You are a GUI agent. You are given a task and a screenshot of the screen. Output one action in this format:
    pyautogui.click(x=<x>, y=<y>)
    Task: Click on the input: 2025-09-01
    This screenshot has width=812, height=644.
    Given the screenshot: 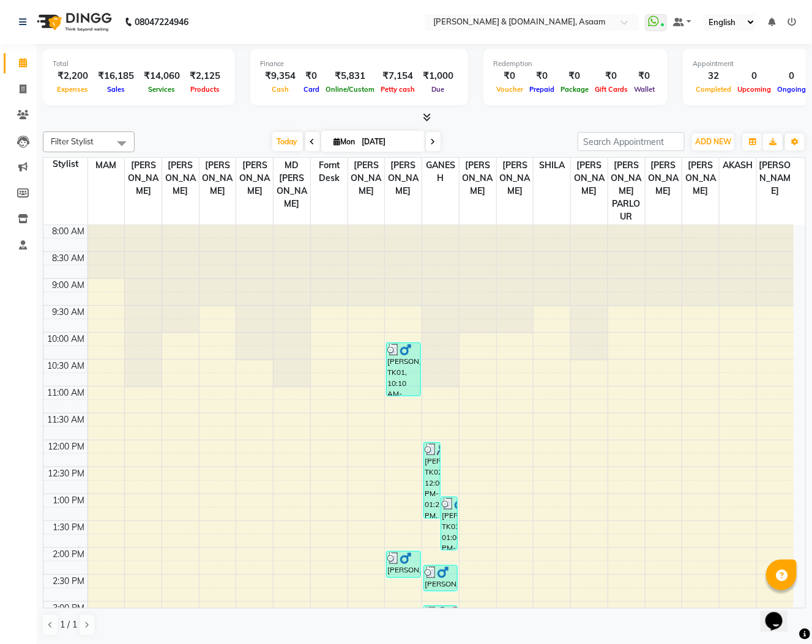 What is the action you would take?
    pyautogui.click(x=389, y=142)
    